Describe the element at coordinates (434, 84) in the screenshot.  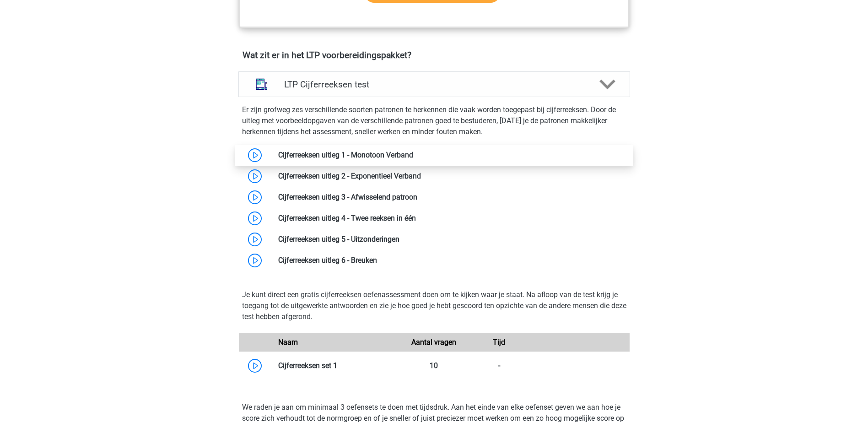
I see `h4: LTP Cijferreeksen test` at that location.